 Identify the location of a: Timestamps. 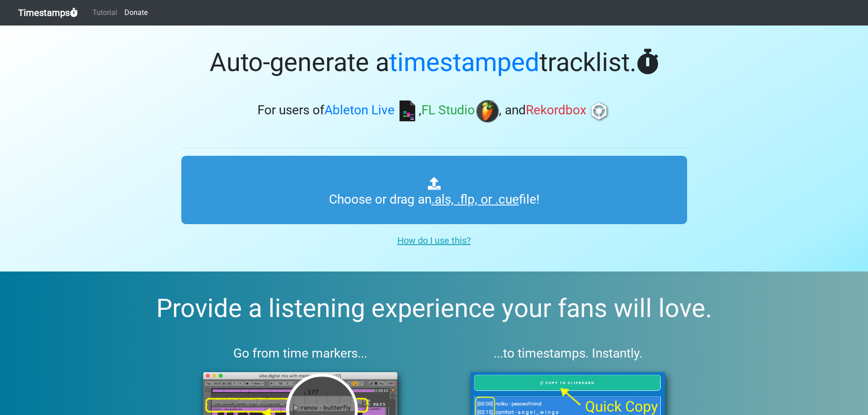
(48, 13).